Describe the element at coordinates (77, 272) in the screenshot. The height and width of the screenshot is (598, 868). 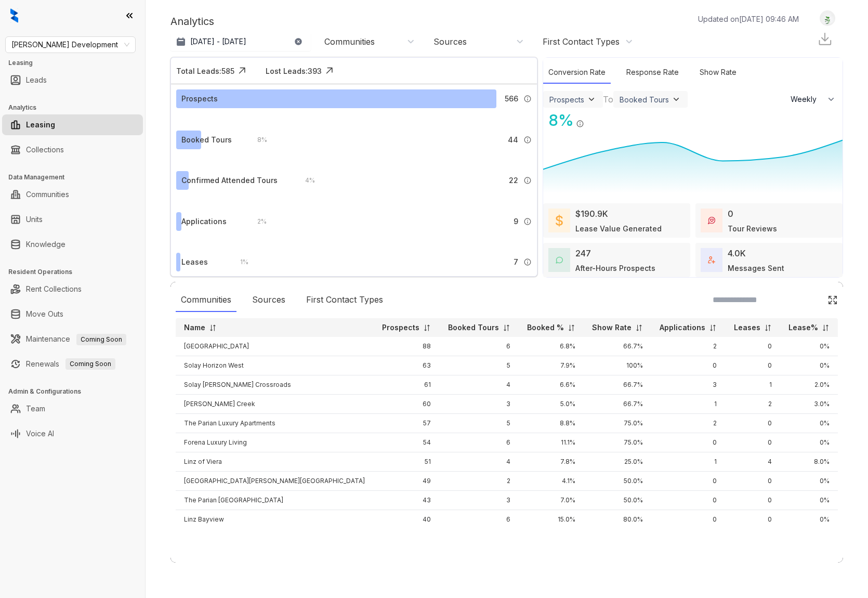
I see `h3: Resident Operations` at that location.